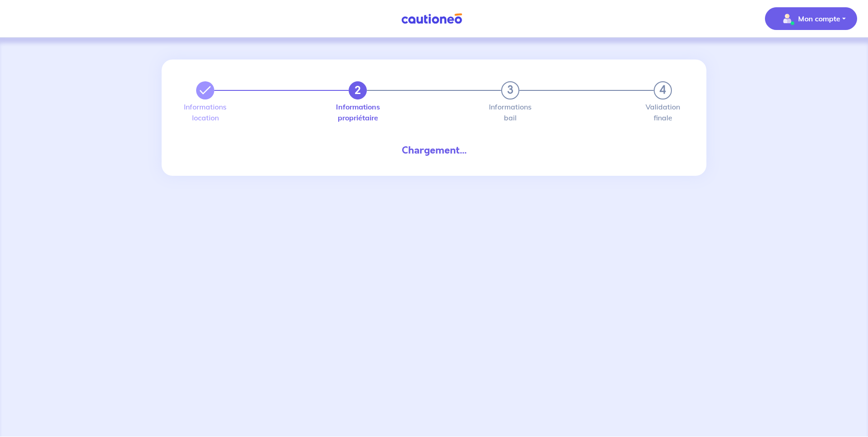 Image resolution: width=868 pixels, height=437 pixels. What do you see at coordinates (510, 112) in the screenshot?
I see `label: Informations bail` at bounding box center [510, 112].